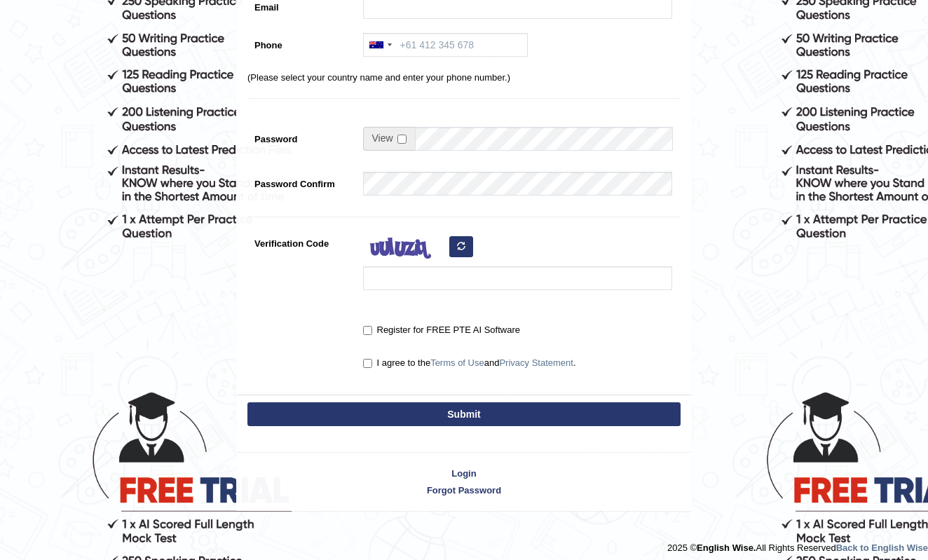 Image resolution: width=928 pixels, height=560 pixels. I want to click on a: Terms of Use, so click(457, 362).